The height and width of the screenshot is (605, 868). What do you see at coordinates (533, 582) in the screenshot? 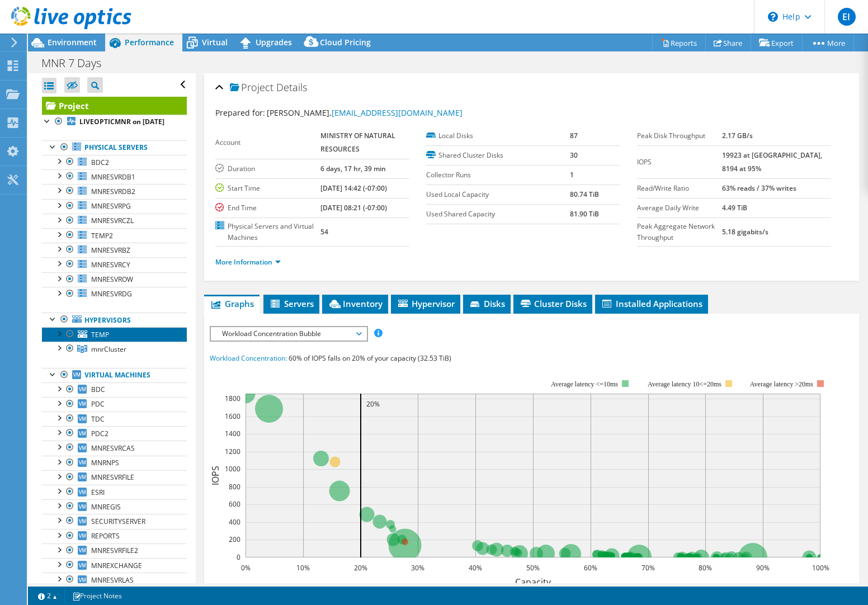
I see `text: Capacity` at bounding box center [533, 582].